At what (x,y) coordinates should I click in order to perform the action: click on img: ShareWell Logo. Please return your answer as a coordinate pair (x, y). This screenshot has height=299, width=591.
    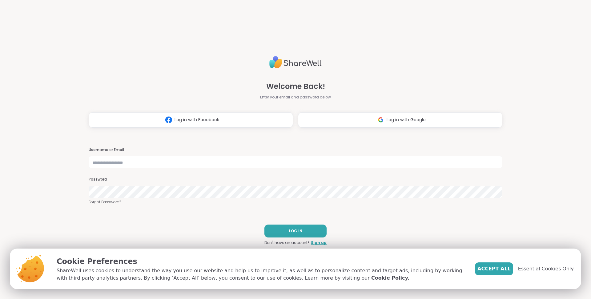
    Looking at the image, I should click on (295, 62).